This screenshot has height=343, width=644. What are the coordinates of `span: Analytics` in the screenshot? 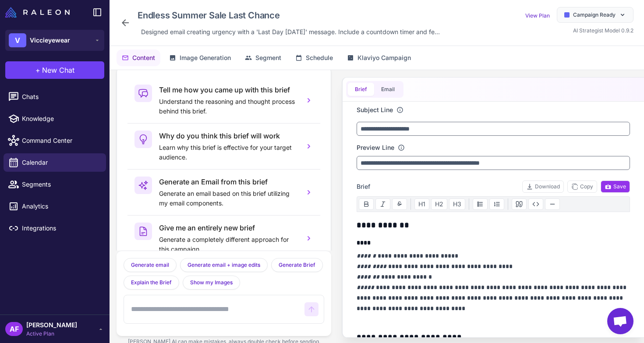 It's located at (60, 207).